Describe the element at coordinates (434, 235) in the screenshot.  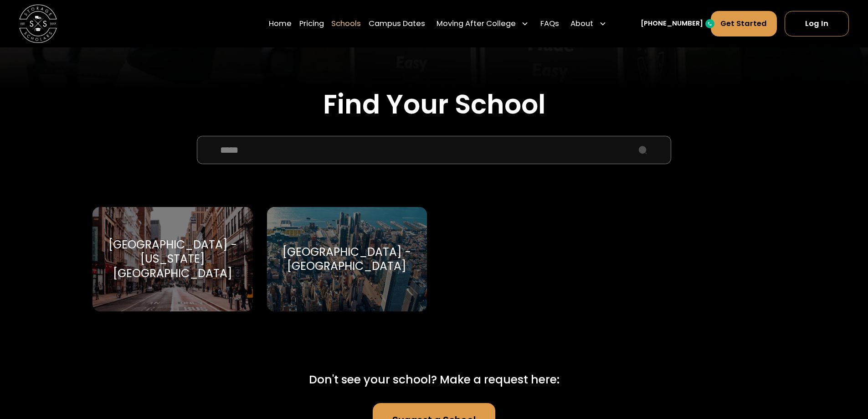
I see `form: School Select Form` at that location.